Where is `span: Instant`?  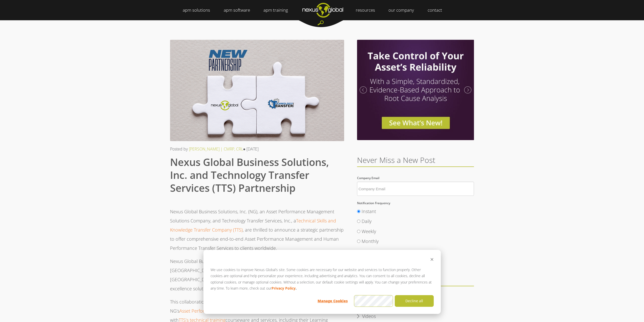 span: Instant is located at coordinates (369, 211).